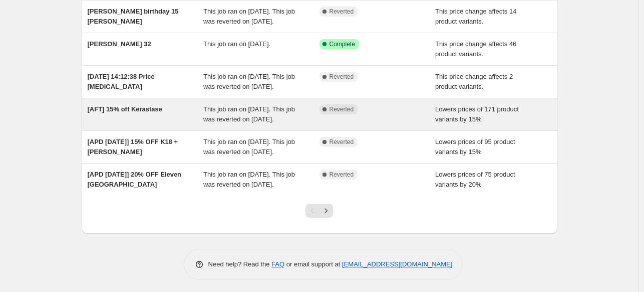 The width and height of the screenshot is (644, 292). Describe the element at coordinates (476, 114) in the screenshot. I see `span: Lowers prices of 171 product variants by 15%` at that location.